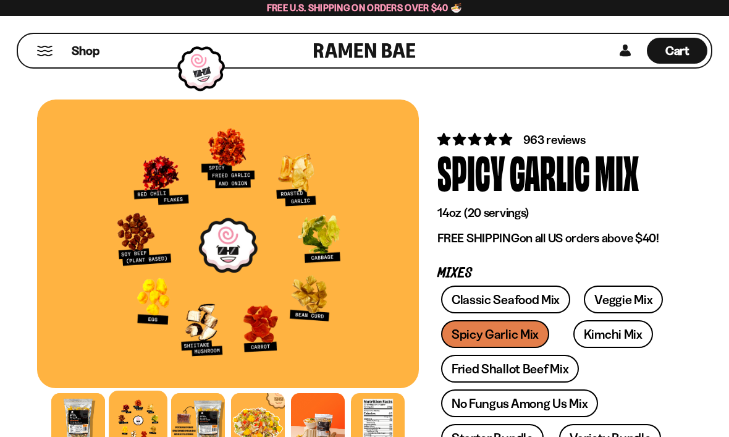 This screenshot has height=437, width=729. Describe the element at coordinates (677, 51) in the screenshot. I see `span: Cart` at that location.